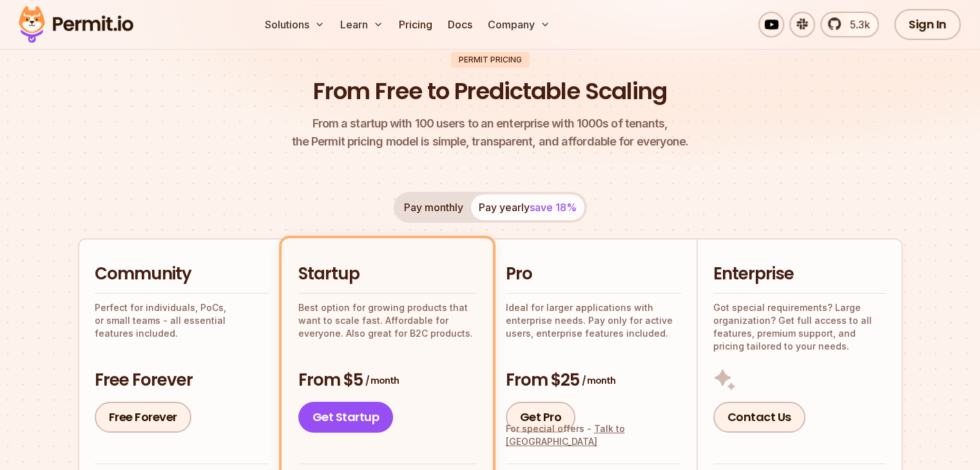 The height and width of the screenshot is (470, 980). Describe the element at coordinates (387, 321) in the screenshot. I see `p: Best option for growing products that want to scale fast. Affordable for everyone. Also great for...` at that location.